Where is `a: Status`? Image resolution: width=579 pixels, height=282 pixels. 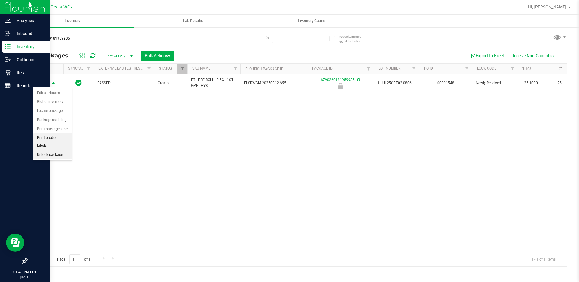
a: Status is located at coordinates (165, 68).